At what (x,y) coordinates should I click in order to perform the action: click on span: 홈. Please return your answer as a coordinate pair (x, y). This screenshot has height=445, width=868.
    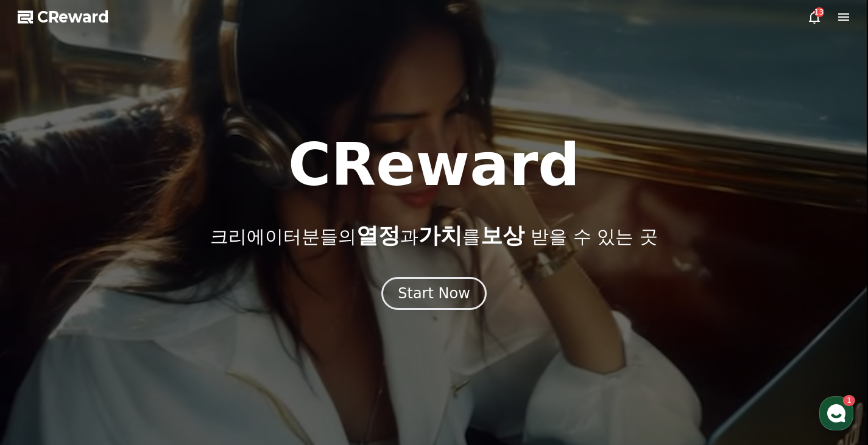
    Looking at the image, I should click on (42, 368).